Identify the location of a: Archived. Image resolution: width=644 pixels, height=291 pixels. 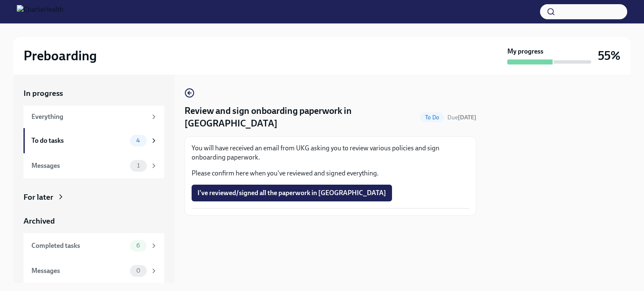
(94, 221).